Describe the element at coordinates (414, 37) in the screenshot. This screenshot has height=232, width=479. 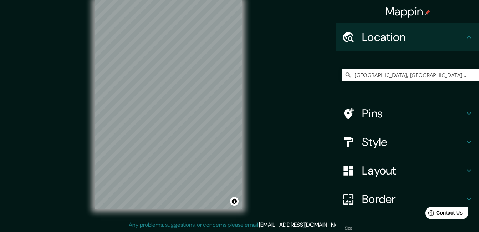
I see `h4: Location` at that location.